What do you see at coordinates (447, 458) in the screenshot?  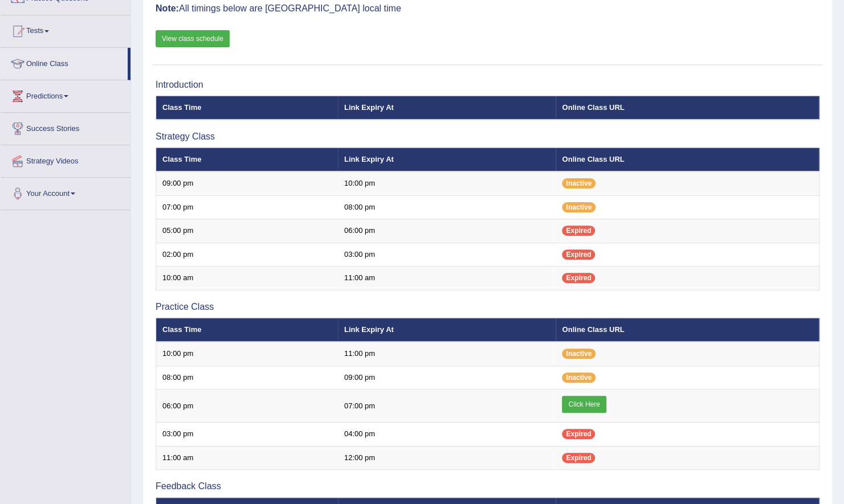 I see `td: 12:00 pm` at bounding box center [447, 458].